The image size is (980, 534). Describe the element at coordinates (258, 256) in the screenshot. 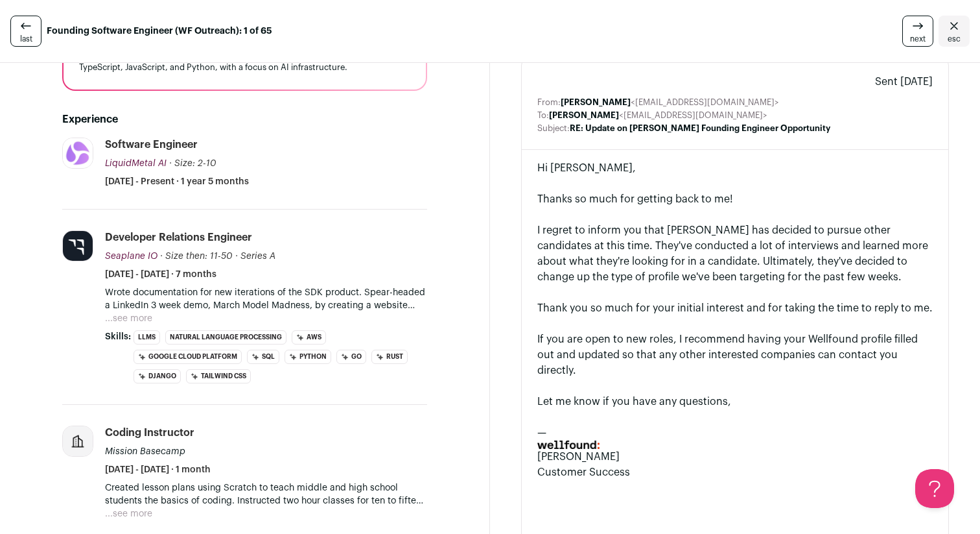

I see `span: Series A` at that location.